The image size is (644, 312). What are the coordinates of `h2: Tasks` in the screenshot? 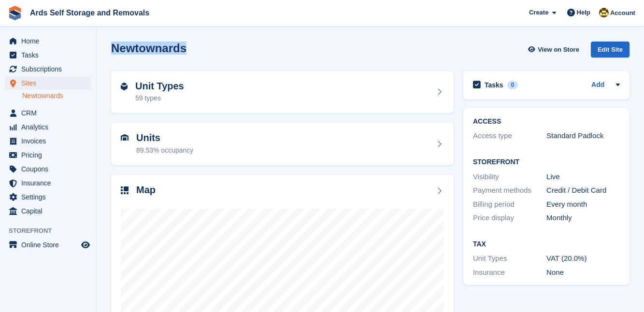 It's located at (494, 85).